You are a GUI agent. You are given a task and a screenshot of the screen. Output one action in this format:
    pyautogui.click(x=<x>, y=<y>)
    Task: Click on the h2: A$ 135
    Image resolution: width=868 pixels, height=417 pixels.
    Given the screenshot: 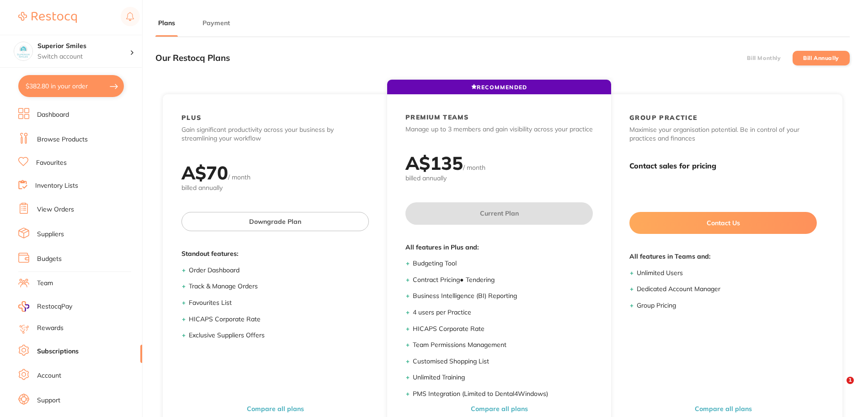 What is the action you would take?
    pyautogui.click(x=434, y=163)
    